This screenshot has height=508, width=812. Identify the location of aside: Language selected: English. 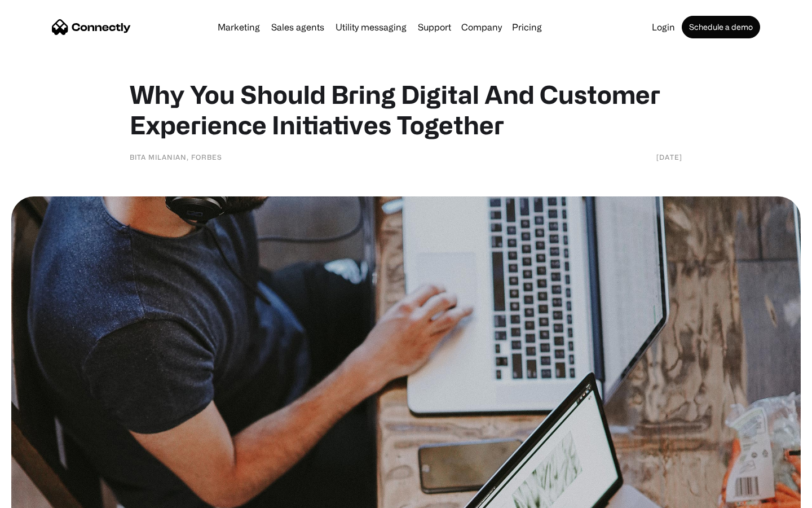
(40, 496).